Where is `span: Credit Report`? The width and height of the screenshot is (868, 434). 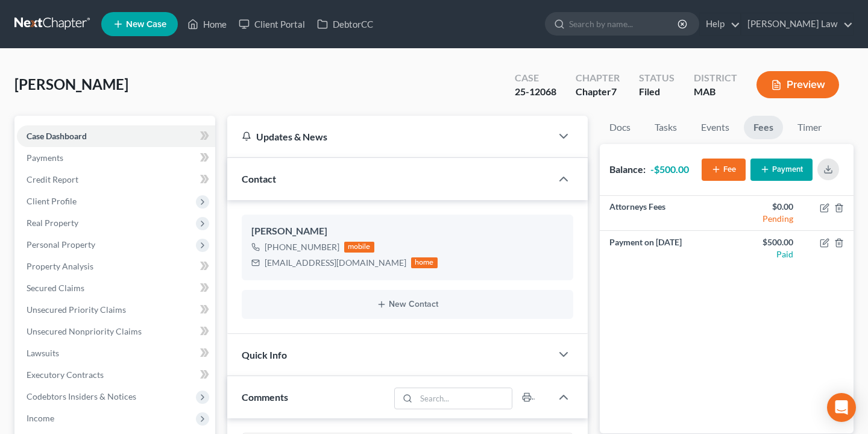
span: Credit Report is located at coordinates (52, 179).